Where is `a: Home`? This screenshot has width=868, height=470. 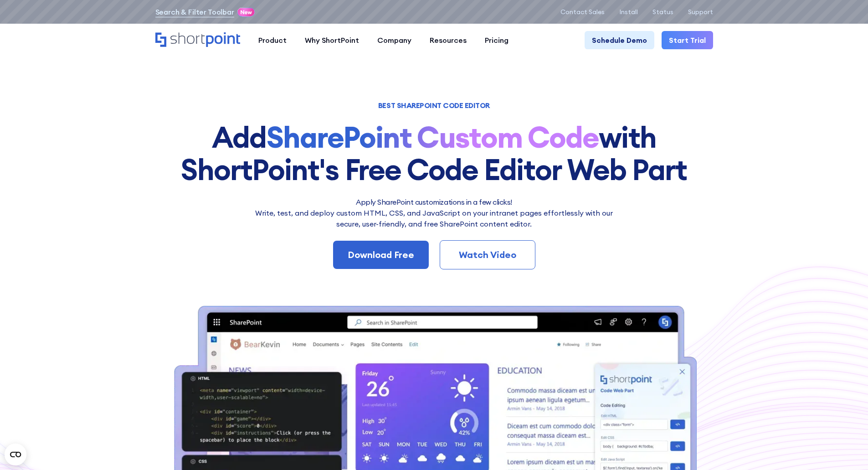 a: Home is located at coordinates (197, 40).